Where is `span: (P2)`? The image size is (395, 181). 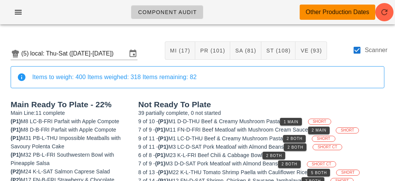 span: (P2) is located at coordinates (16, 171).